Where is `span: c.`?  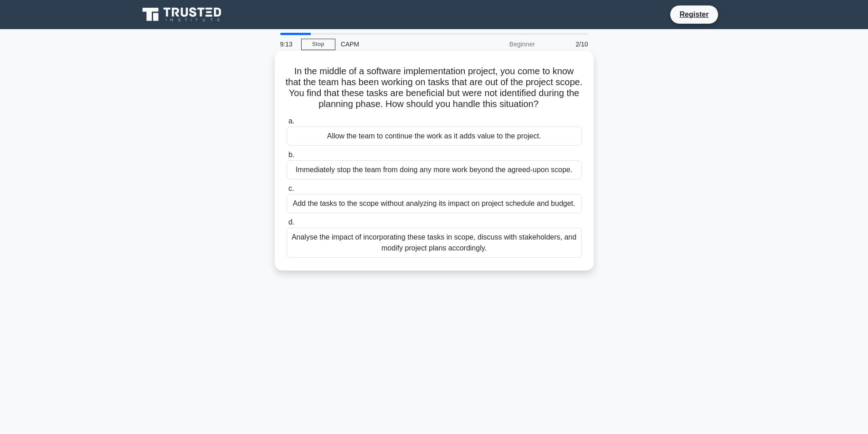 span: c. is located at coordinates (291, 188).